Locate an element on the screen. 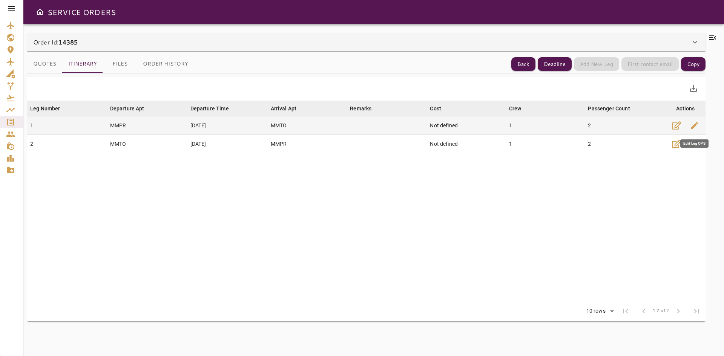  h6: SERVICE ORDERS is located at coordinates (81, 12).